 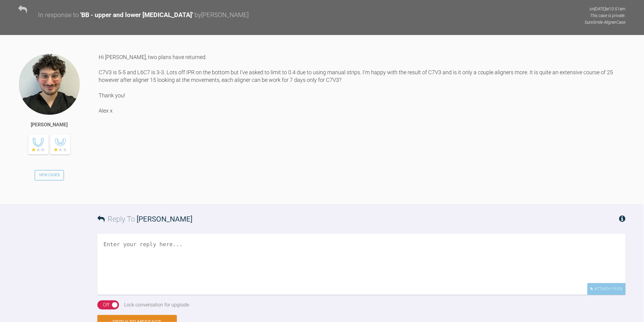 I want to click on div: In response to, so click(x=58, y=15).